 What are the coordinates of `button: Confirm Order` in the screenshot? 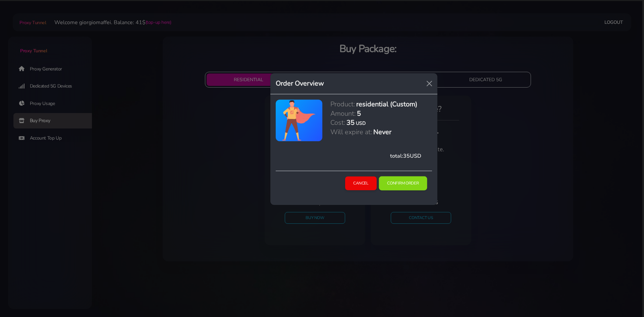 It's located at (403, 184).